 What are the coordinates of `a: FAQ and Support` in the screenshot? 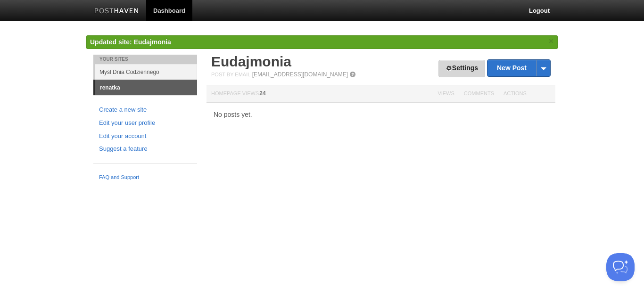 It's located at (145, 178).